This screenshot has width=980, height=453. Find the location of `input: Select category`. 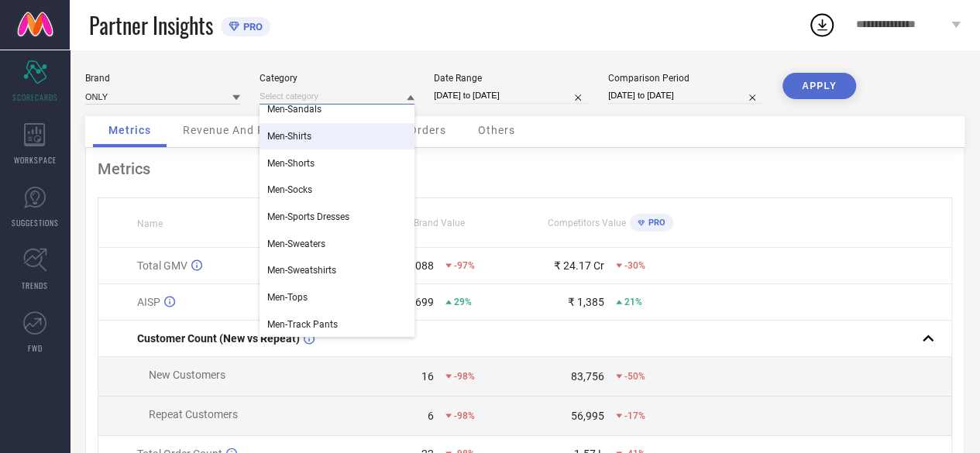

input: Select category is located at coordinates (337, 96).